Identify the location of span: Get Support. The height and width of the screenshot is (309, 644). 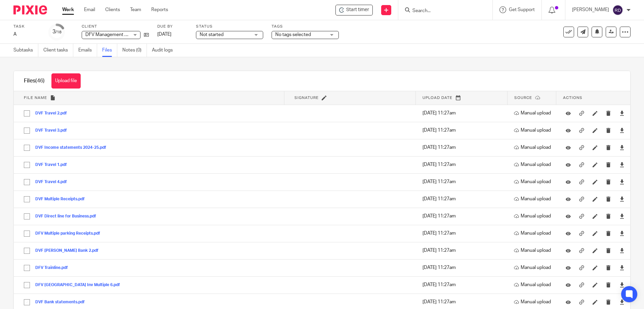
(522, 10).